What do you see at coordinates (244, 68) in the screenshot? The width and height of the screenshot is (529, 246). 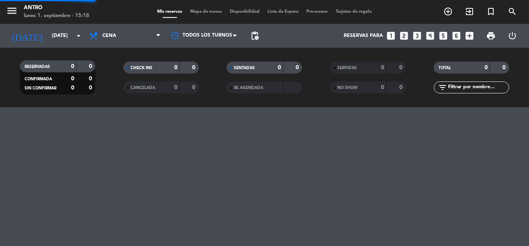 I see `span: SENTADAS` at bounding box center [244, 68].